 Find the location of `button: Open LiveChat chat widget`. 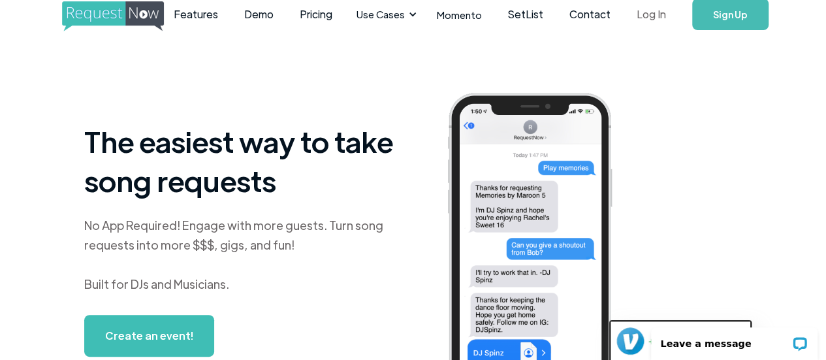

button: Open LiveChat chat widget is located at coordinates (158, 25).